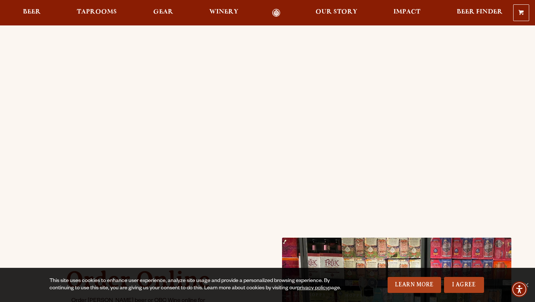  I want to click on a: Impact, so click(407, 13).